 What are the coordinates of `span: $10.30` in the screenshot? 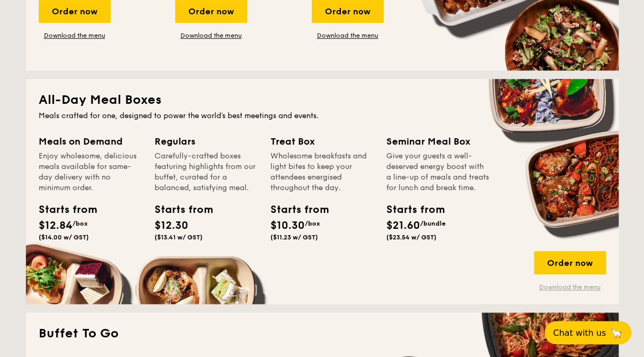 It's located at (287, 226).